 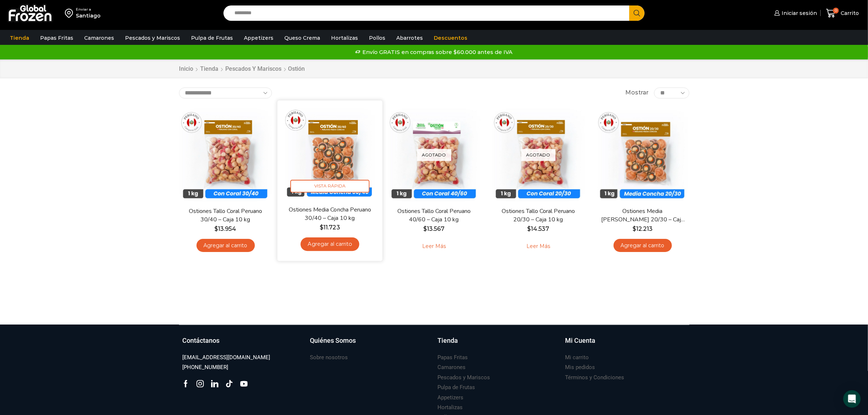 I want to click on h1: Ostión, so click(x=297, y=68).